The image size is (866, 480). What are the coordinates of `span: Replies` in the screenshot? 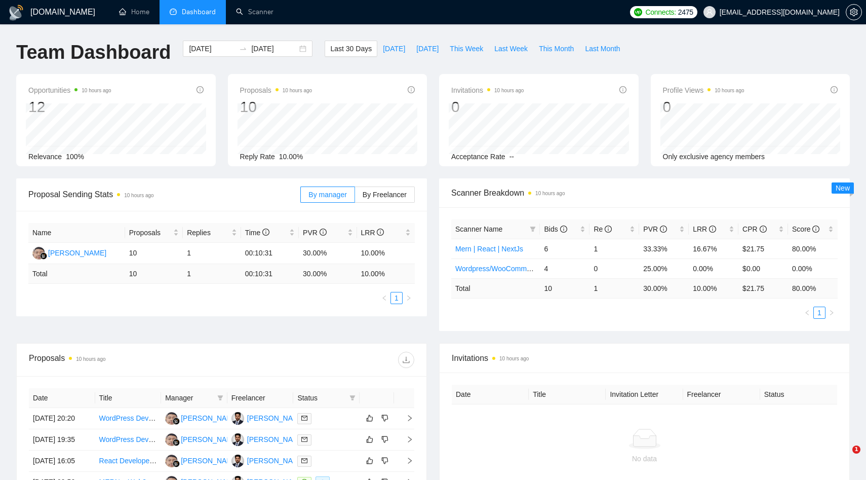 It's located at (208, 232).